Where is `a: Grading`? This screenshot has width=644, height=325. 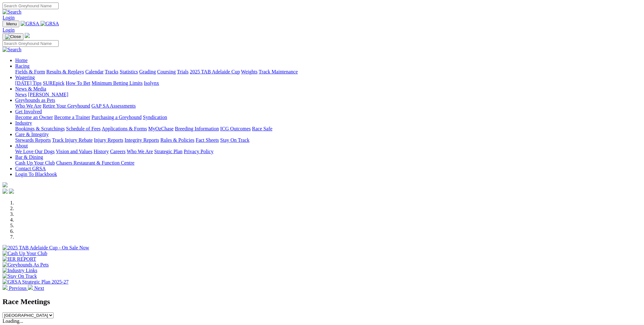
a: Grading is located at coordinates (148, 72).